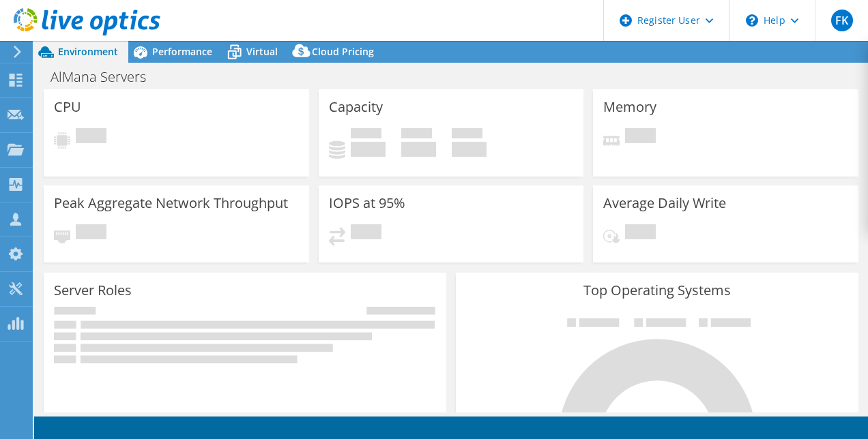  I want to click on span: FK, so click(841, 21).